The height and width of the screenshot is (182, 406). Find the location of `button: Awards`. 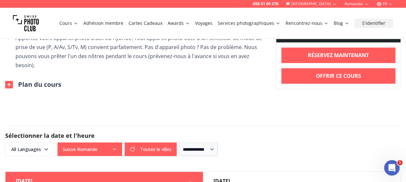

button: Awards is located at coordinates (179, 23).